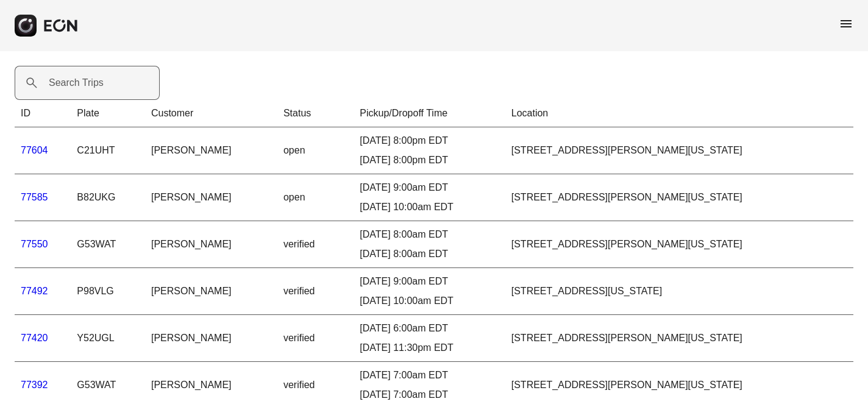 The height and width of the screenshot is (407, 868). Describe the element at coordinates (211, 114) in the screenshot. I see `th: Customer` at that location.